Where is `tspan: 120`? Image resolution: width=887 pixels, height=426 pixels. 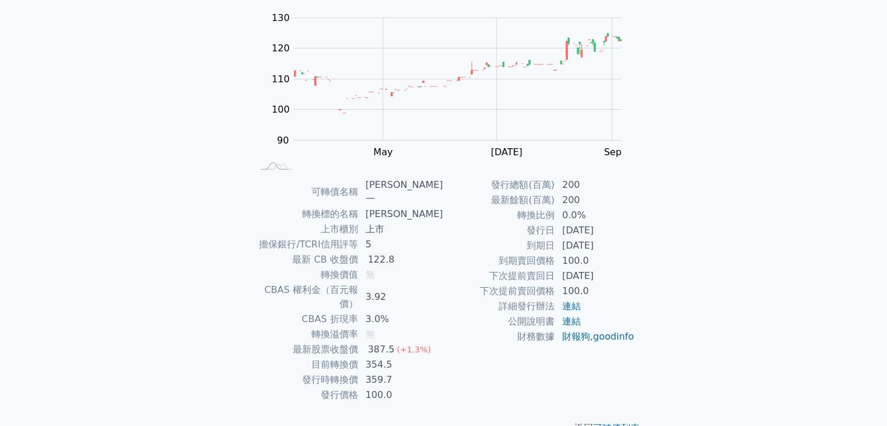
tspan: 120 is located at coordinates (280, 48).